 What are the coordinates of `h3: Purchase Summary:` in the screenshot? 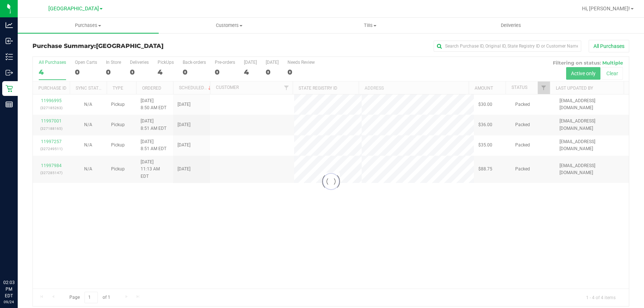 It's located at (132, 46).